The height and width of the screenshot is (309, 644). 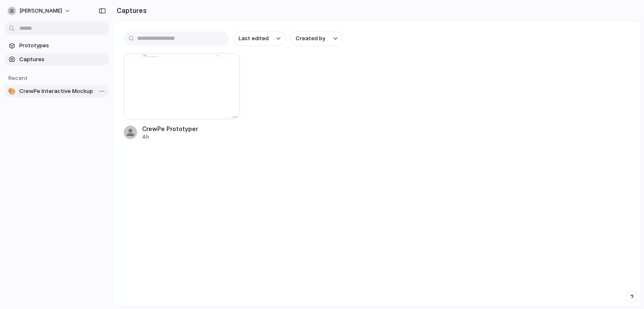 I want to click on span: Created by, so click(x=310, y=38).